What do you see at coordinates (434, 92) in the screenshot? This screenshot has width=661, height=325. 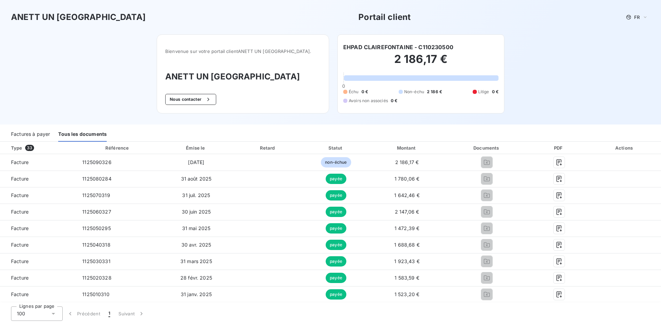 I see `span: 2 186 €` at bounding box center [434, 92].